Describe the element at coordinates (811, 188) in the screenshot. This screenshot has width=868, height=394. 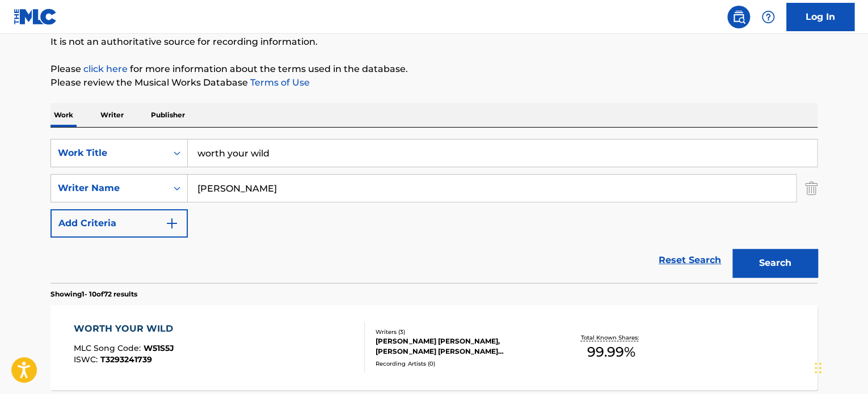
I see `img: Delete Criterion` at that location.